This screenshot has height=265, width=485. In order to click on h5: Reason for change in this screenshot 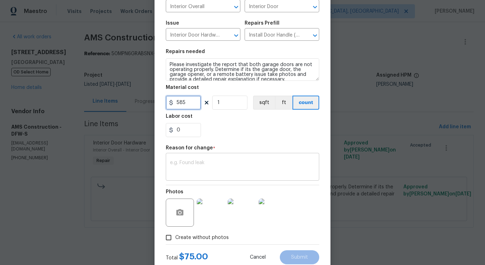, I will do `click(189, 148)`.